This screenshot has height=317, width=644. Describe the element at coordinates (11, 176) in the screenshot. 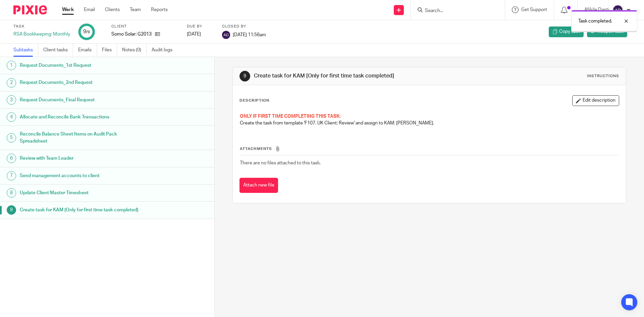

I see `div: 7` at that location.